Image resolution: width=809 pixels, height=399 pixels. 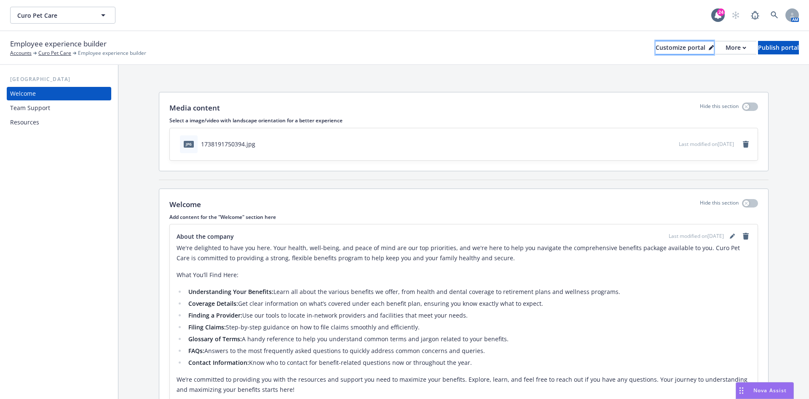 I want to click on li: Answers to the most frequently asked questions to quickly address common concerns and queries., so click(x=468, y=351).